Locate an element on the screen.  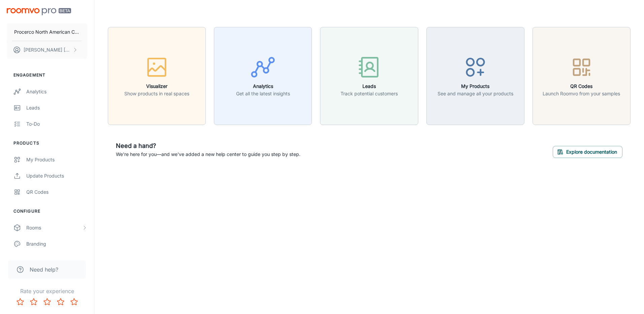
button: VisualizerShow products in real spaces is located at coordinates (157, 76).